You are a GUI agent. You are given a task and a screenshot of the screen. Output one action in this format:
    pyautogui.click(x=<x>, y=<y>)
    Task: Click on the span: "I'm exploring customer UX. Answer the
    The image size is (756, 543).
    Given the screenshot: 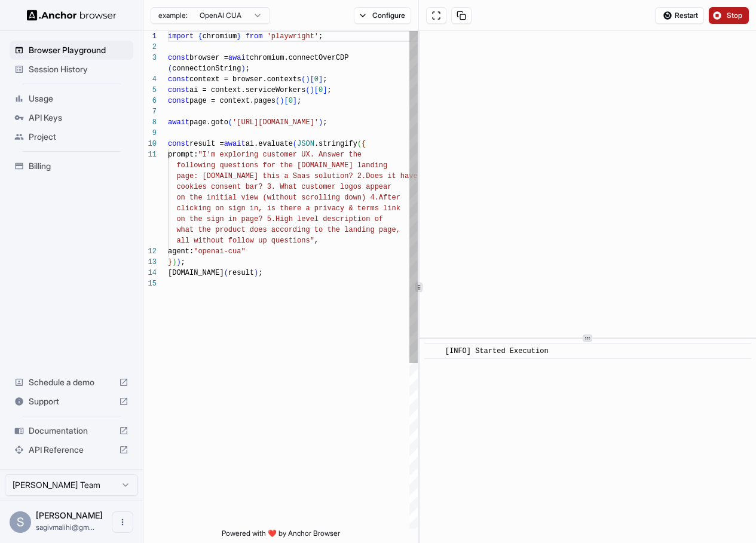 What is the action you would take?
    pyautogui.click(x=280, y=155)
    